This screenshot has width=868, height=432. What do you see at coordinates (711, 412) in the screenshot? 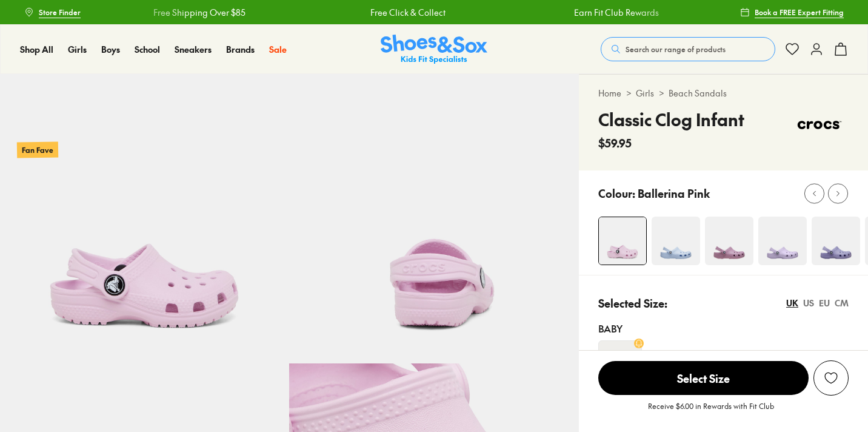
I see `p: Receive $6.00 in Rewards with Fit Club` at bounding box center [711, 412].